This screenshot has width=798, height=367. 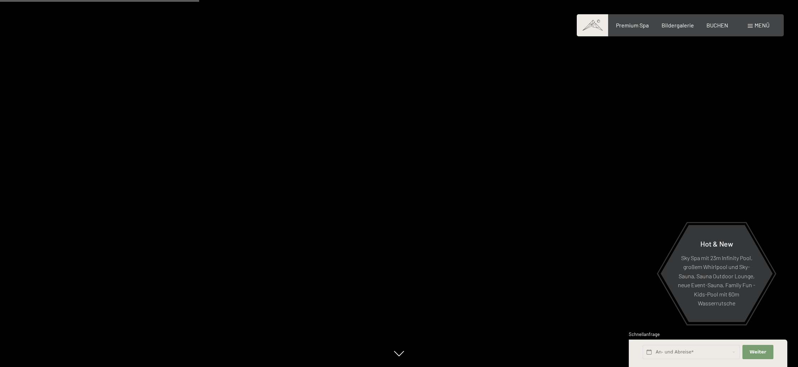 What do you see at coordinates (717, 25) in the screenshot?
I see `span: BUCHEN` at bounding box center [717, 25].